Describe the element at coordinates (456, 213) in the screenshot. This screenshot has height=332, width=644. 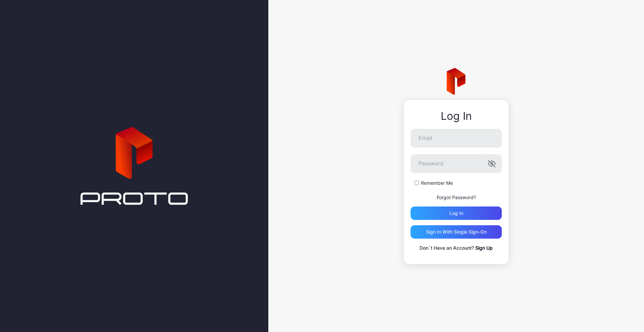
I see `div: Log in` at that location.